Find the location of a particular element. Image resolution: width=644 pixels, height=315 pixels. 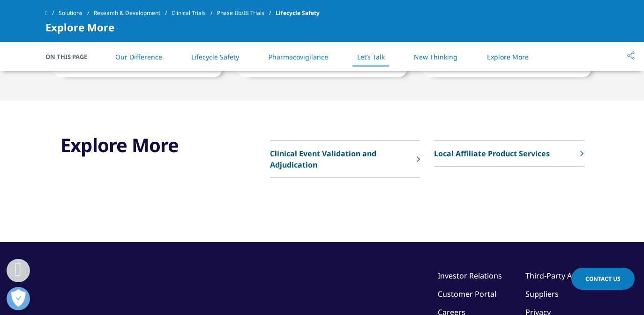

span: Contact Us is located at coordinates (603, 278).